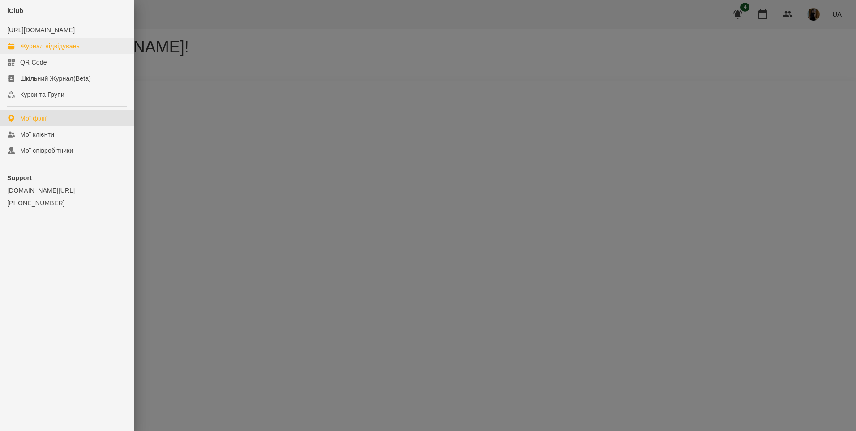  Describe the element at coordinates (50, 46) in the screenshot. I see `div: Журнал відвідувань` at that location.